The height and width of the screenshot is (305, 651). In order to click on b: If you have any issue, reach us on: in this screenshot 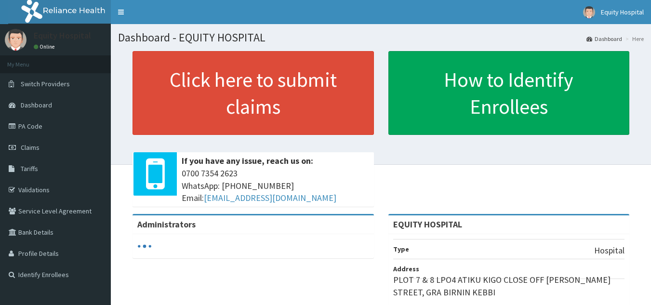, I will do `click(247, 160)`.